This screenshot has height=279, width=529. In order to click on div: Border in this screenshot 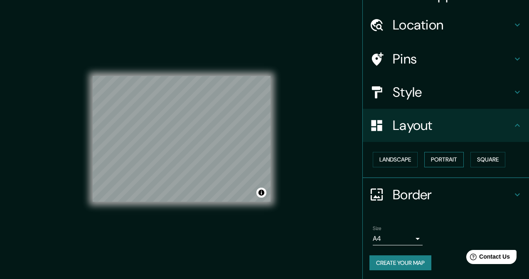, I will do `click(446, 195)`.